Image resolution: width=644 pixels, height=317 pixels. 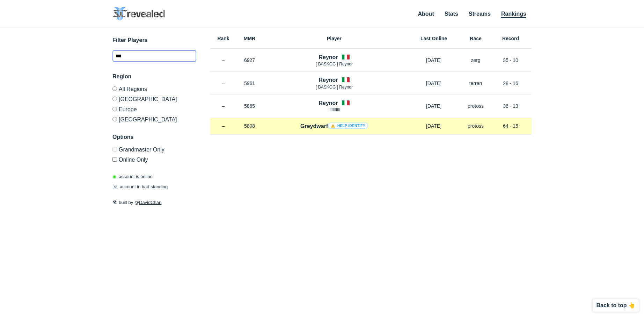 What do you see at coordinates (616, 305) in the screenshot?
I see `p: Back to top 👆` at bounding box center [616, 305].